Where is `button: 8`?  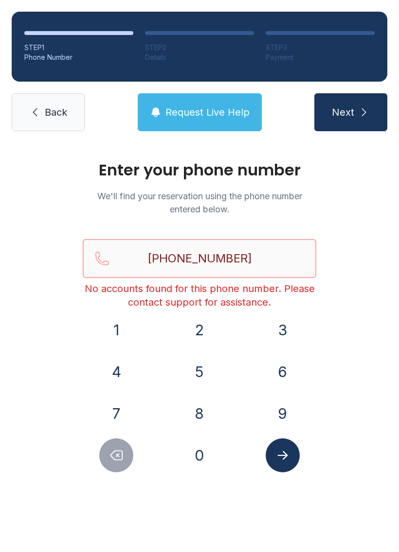 button: 8 is located at coordinates (199, 414).